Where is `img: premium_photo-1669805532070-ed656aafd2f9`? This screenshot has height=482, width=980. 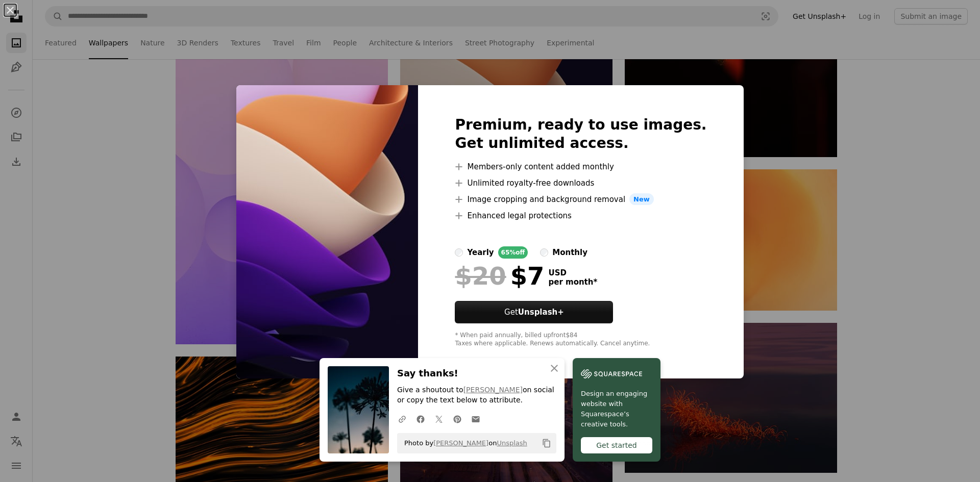 img: premium_photo-1669805532070-ed656aafd2f9 is located at coordinates (327, 232).